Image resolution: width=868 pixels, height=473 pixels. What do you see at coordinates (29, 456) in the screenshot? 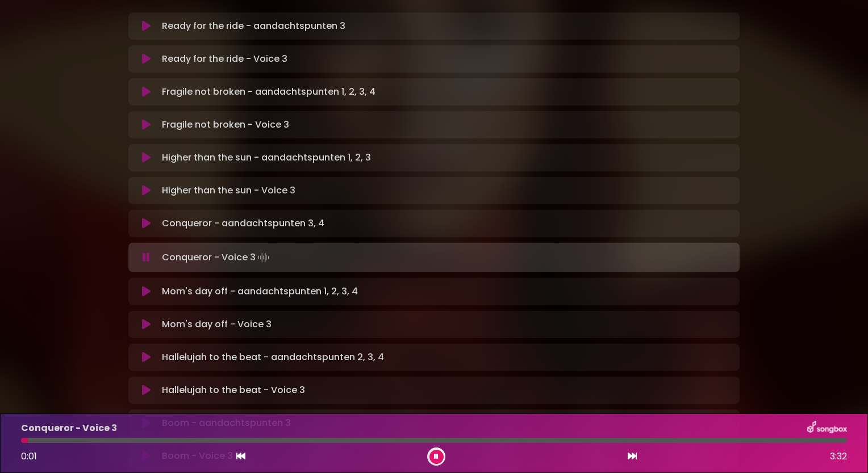
I see `span: 0:01` at bounding box center [29, 456].